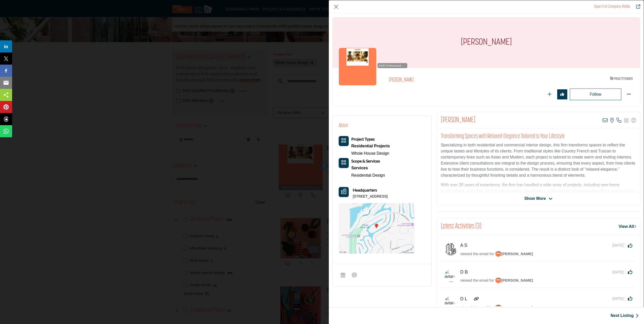 Image resolution: width=644 pixels, height=324 pixels. I want to click on button: More Options, so click(629, 94).